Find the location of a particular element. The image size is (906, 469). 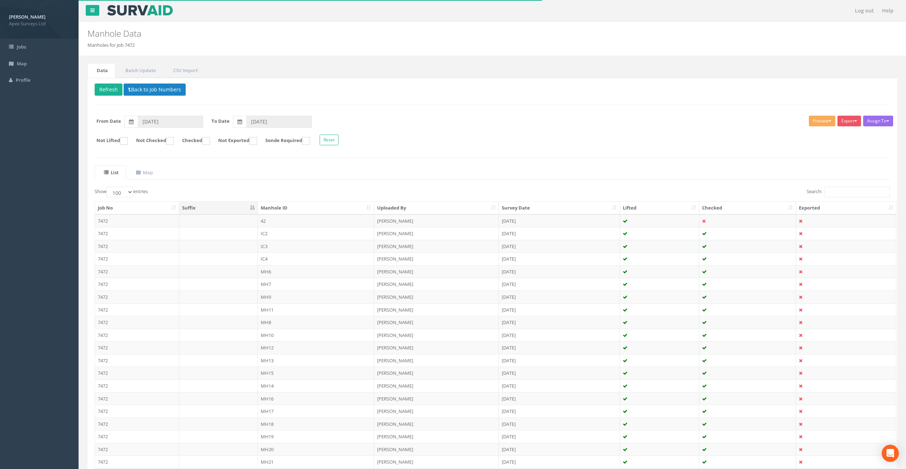

td: MH13 is located at coordinates (316, 361).